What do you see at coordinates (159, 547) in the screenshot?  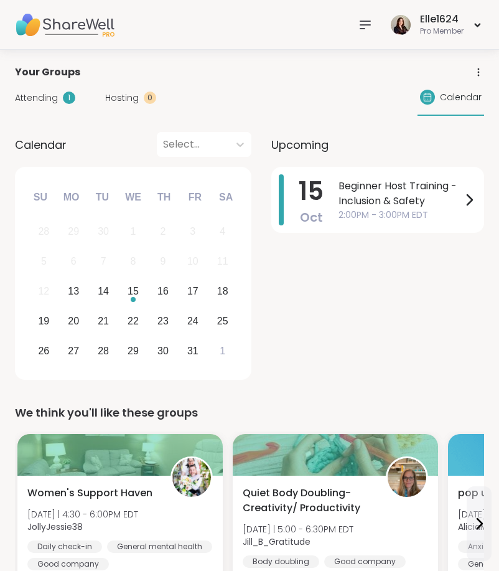 I see `div: General mental health` at bounding box center [159, 547].